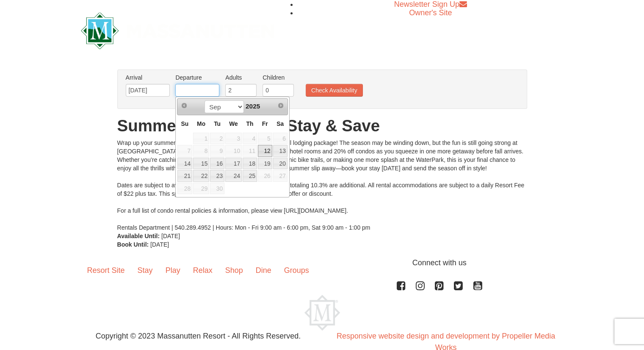 Image resolution: width=644 pixels, height=350 pixels. I want to click on a: 20, so click(281, 163).